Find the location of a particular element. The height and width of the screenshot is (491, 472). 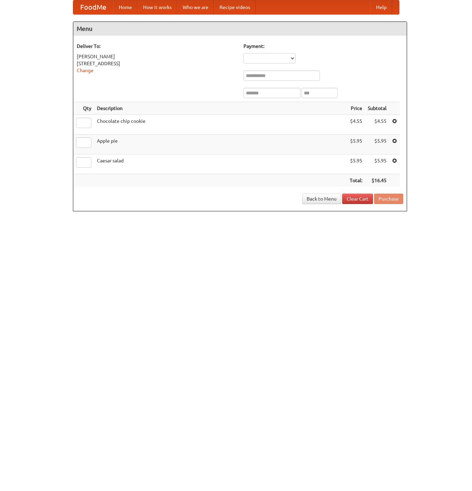

h4: Menu is located at coordinates (240, 29).